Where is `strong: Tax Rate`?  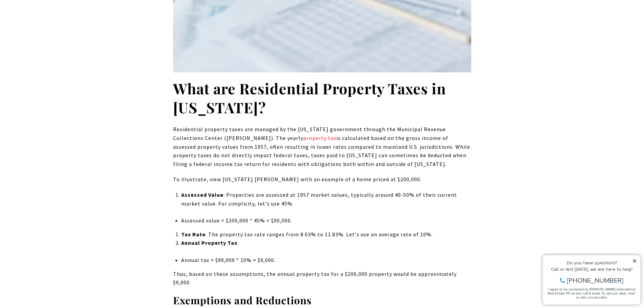 strong: Tax Rate is located at coordinates (193, 234).